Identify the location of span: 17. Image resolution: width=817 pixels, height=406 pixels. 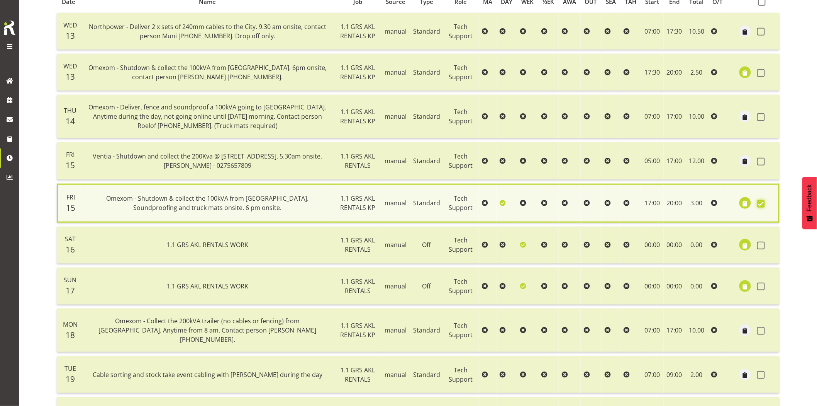
(70, 290).